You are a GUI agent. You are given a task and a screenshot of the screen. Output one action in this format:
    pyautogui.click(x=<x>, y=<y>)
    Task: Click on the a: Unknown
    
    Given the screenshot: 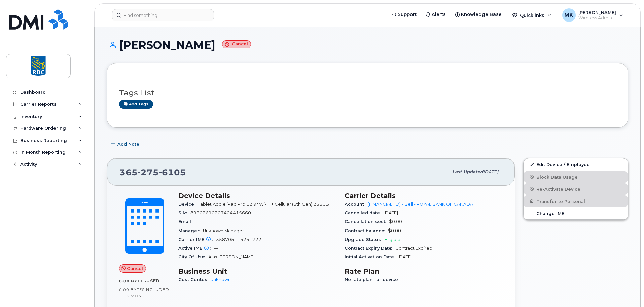 What is the action you would take?
    pyautogui.click(x=220, y=279)
    